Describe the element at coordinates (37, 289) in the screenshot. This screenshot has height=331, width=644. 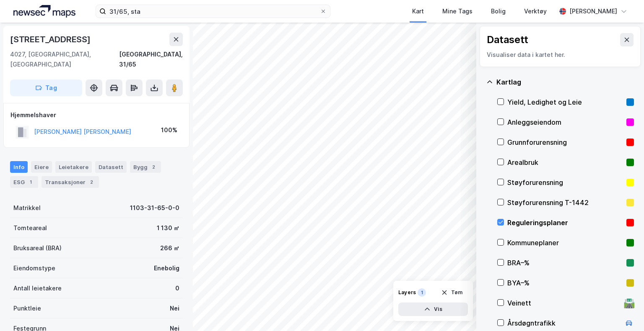
I see `div: Antall leietakere` at that location.